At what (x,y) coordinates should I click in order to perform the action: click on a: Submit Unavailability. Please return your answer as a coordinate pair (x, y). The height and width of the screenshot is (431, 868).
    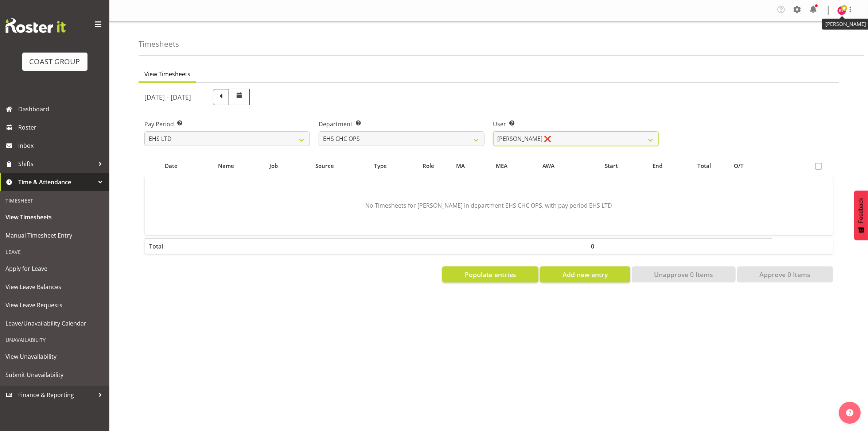
    Looking at the image, I should click on (55, 375).